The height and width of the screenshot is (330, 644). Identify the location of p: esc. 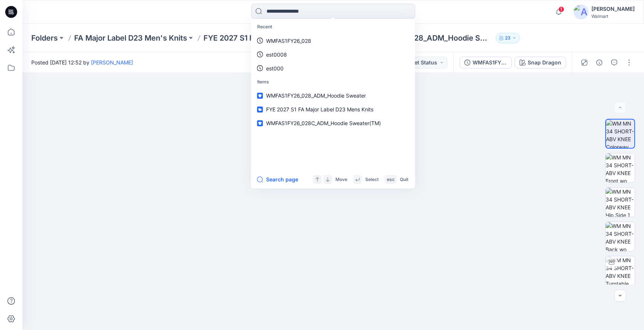
(390, 179).